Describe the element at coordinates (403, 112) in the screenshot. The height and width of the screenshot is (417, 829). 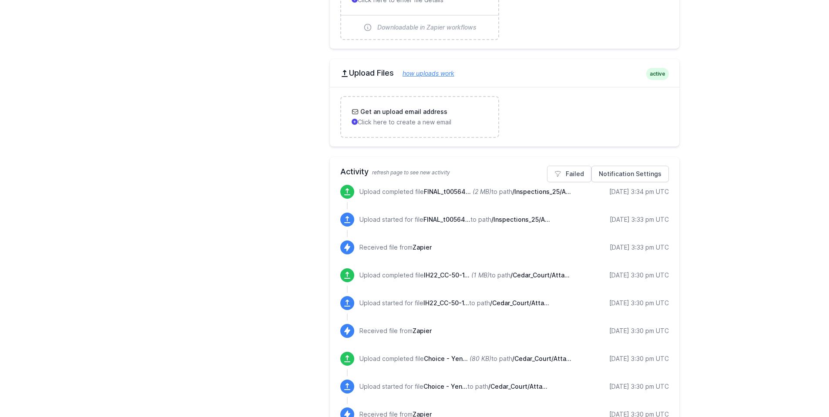
I see `h3: Get an upload email address` at that location.